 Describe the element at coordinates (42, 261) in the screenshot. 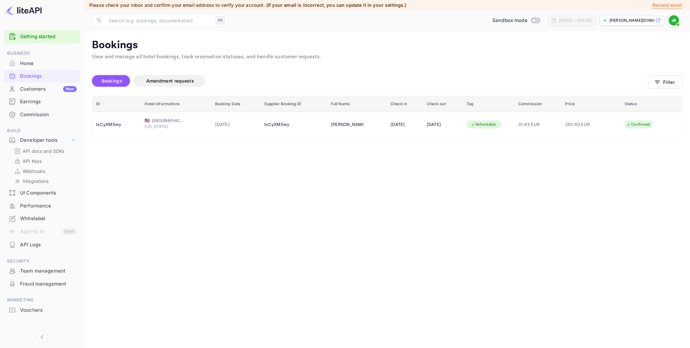

I see `span: Security` at that location.